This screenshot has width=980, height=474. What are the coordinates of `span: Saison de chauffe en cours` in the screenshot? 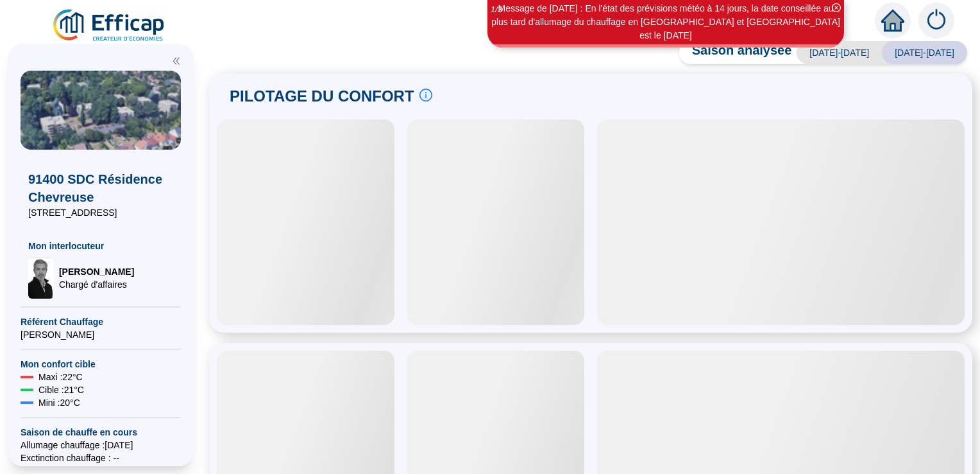 It's located at (100, 432).